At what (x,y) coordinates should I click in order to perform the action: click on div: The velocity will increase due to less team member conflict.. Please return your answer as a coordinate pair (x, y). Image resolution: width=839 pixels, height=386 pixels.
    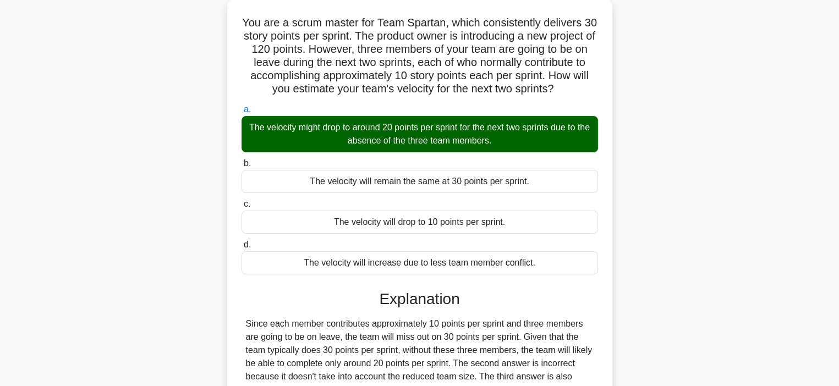
    Looking at the image, I should click on (420, 263).